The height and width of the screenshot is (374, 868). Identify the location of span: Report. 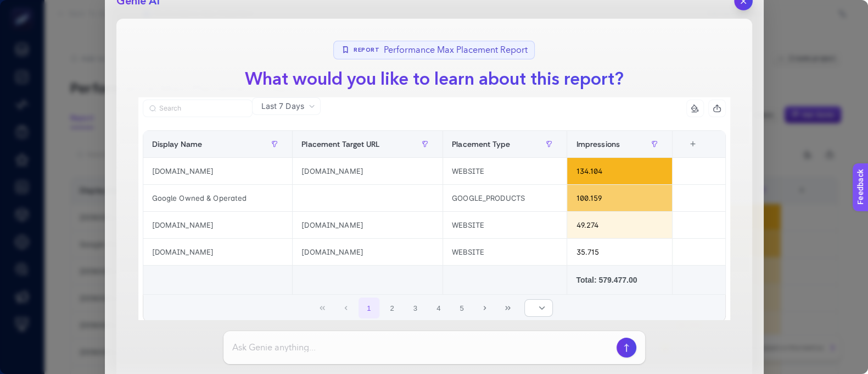
(366, 50).